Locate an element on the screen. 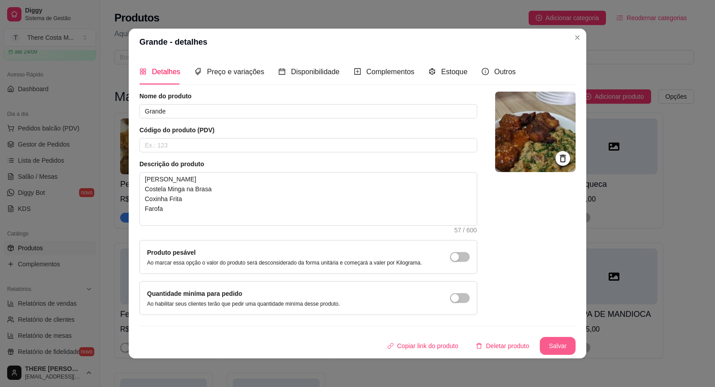 This screenshot has height=387, width=715. img: logo da loja is located at coordinates (535, 132).